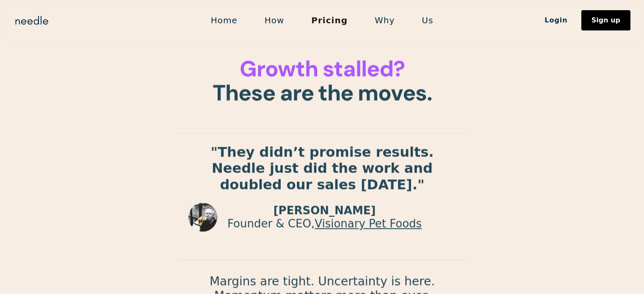 This screenshot has width=644, height=294. Describe the element at coordinates (224, 20) in the screenshot. I see `a: Home` at that location.